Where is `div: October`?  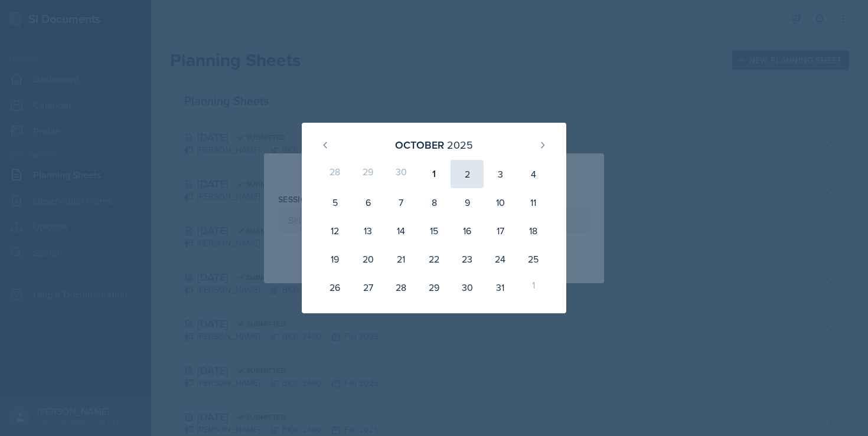
div: October is located at coordinates (419, 145).